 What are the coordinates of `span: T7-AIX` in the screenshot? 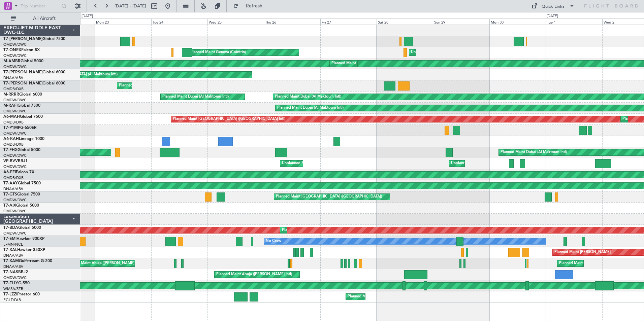 It's located at (10, 205).